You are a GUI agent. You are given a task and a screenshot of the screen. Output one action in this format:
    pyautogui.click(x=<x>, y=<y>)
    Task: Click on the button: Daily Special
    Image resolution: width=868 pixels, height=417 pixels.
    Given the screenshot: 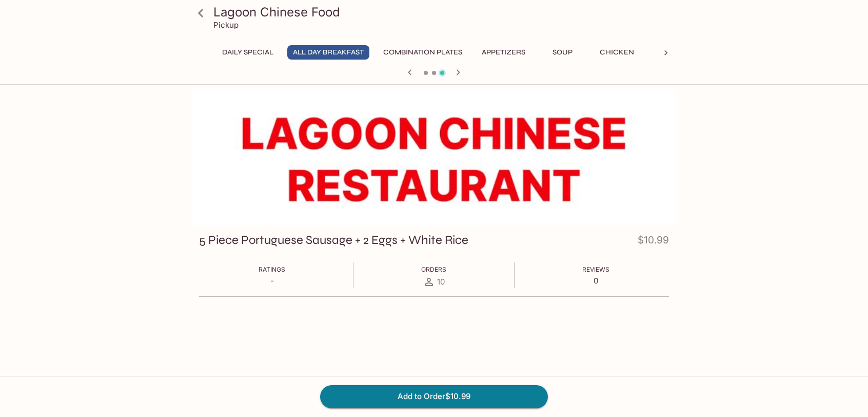 What is the action you would take?
    pyautogui.click(x=248, y=52)
    